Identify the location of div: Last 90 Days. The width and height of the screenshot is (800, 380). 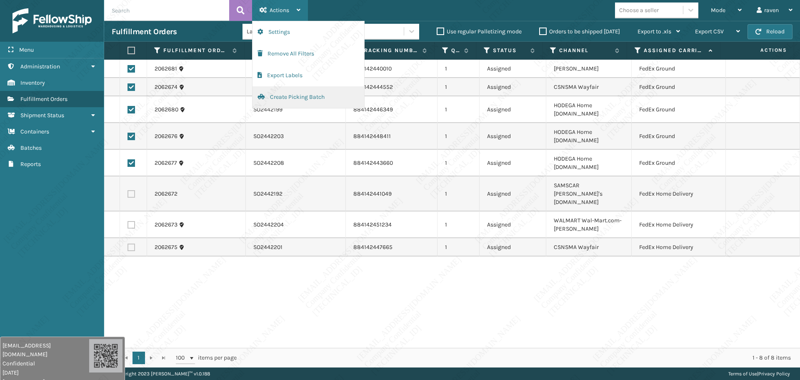
(279, 31).